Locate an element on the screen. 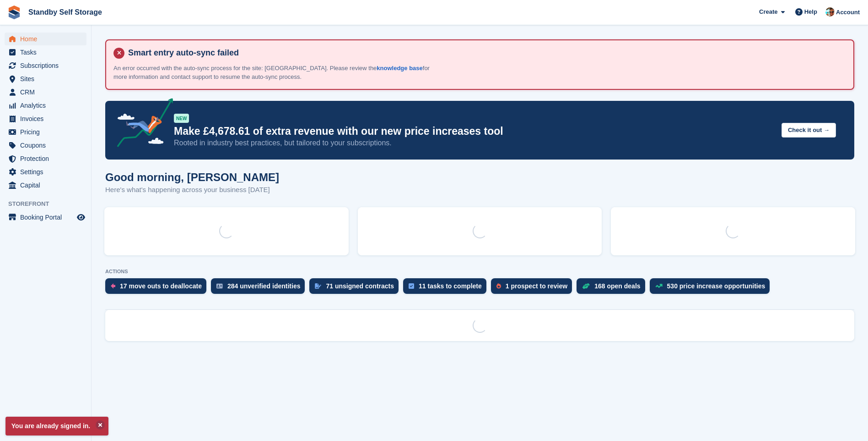  span: CRM is located at coordinates (47, 92).